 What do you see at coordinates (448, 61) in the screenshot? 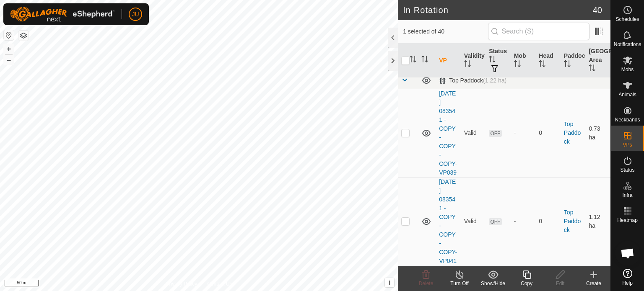
I see `th: VP` at bounding box center [448, 61].